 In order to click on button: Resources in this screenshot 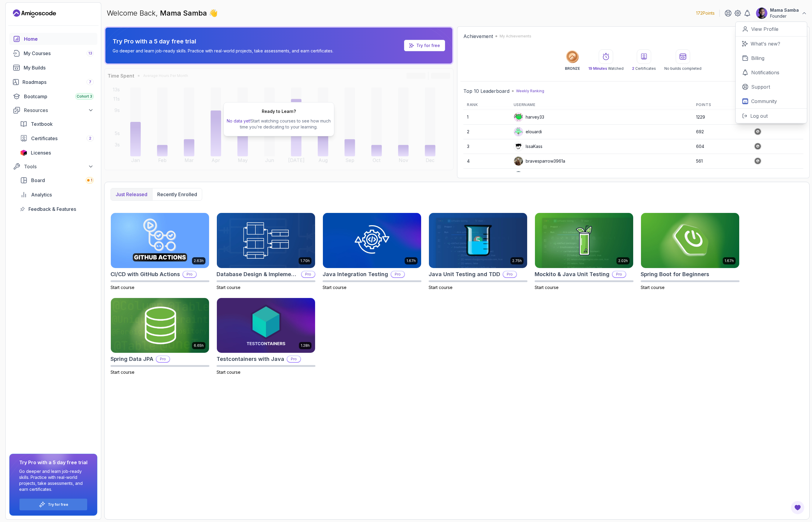, I will do `click(53, 111)`.